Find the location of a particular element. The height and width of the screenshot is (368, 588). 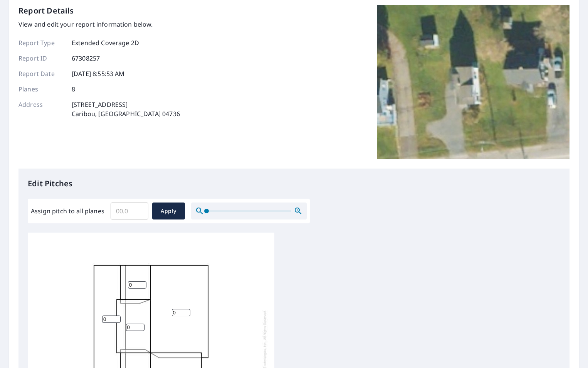

p: Report ID is located at coordinates (42, 58).